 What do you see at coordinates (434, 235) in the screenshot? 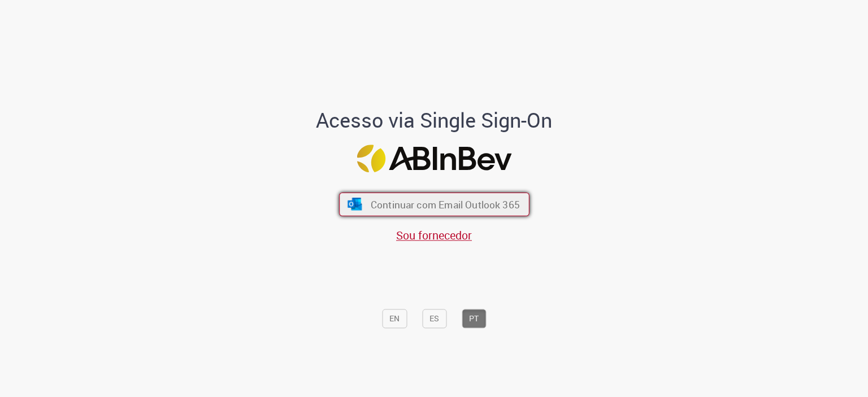
I see `a: Sou fornecedor` at bounding box center [434, 235].